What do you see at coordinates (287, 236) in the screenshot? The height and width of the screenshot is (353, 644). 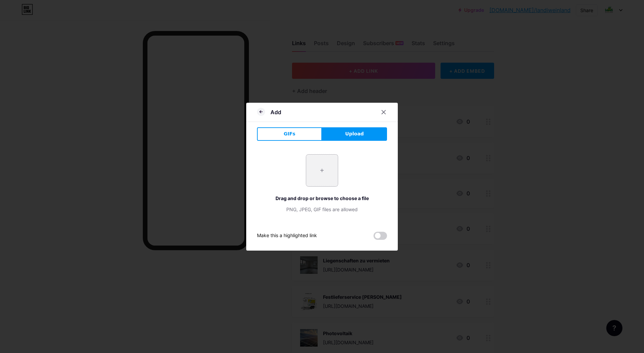 I see `div: Make this a highlighted link` at bounding box center [287, 236].